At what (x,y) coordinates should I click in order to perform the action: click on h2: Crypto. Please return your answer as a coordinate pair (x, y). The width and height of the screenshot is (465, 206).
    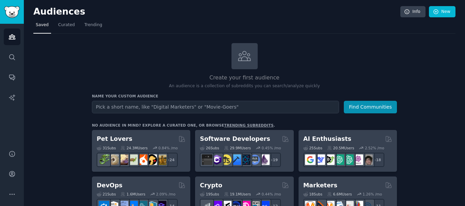
    Looking at the image, I should click on (211, 186).